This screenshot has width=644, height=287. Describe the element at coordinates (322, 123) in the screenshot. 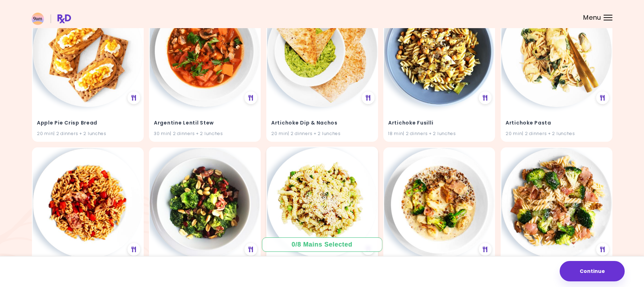

I see `h4: Artichoke Dip & Nachos` at that location.